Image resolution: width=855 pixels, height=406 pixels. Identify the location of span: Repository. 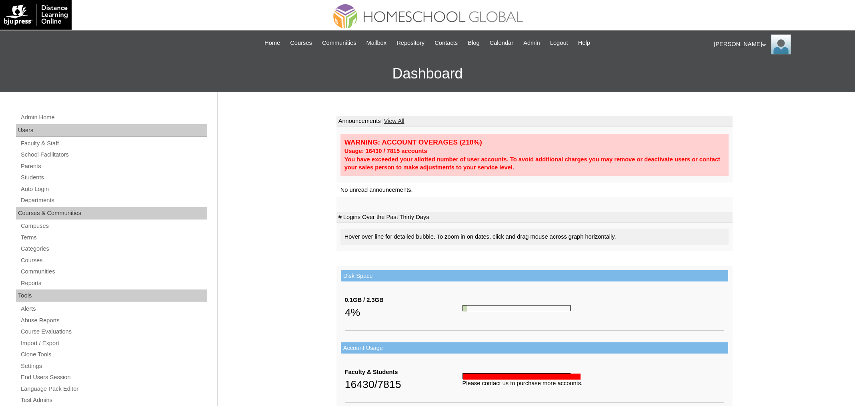
(410, 43).